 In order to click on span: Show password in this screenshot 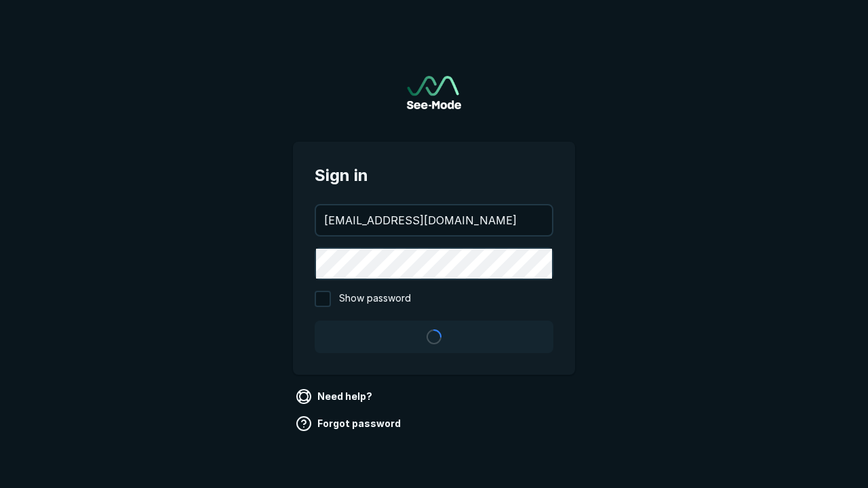, I will do `click(375, 299)`.